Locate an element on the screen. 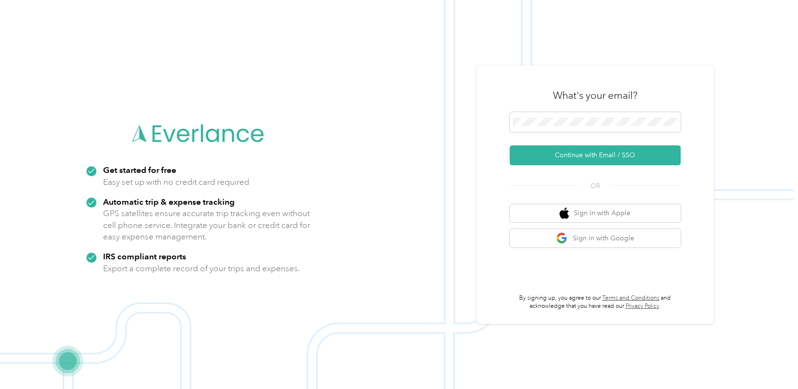 The height and width of the screenshot is (389, 798). img: google logo is located at coordinates (562, 238).